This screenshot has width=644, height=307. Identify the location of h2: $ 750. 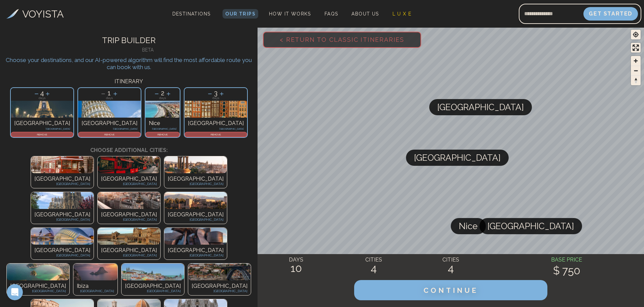
(567, 270).